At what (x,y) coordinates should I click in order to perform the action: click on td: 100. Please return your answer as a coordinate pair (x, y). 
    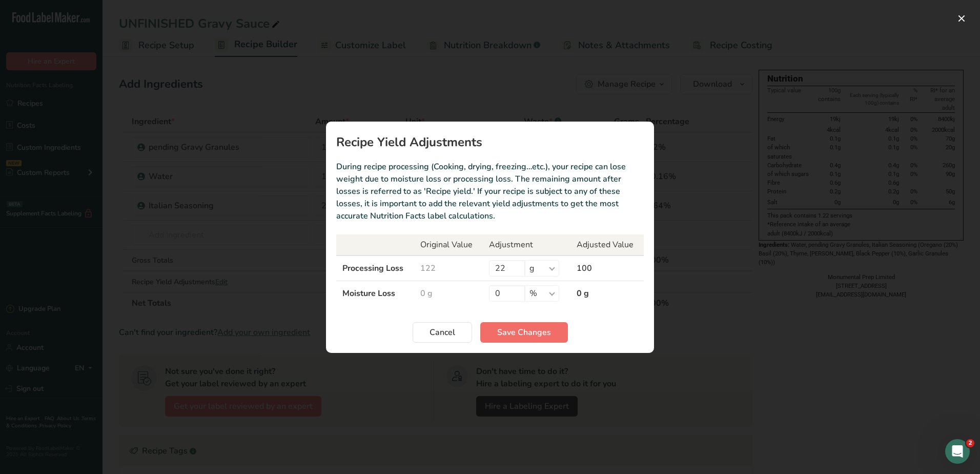
    Looking at the image, I should click on (607, 268).